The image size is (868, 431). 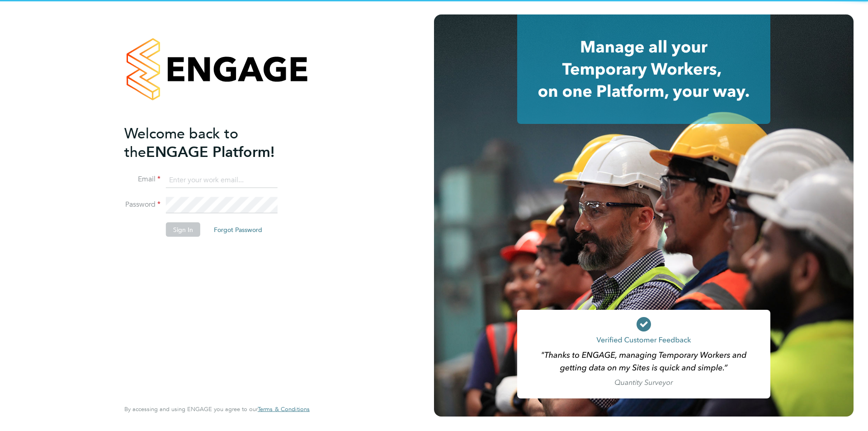 What do you see at coordinates (222, 180) in the screenshot?
I see `input: Enter your work email...` at bounding box center [222, 180].